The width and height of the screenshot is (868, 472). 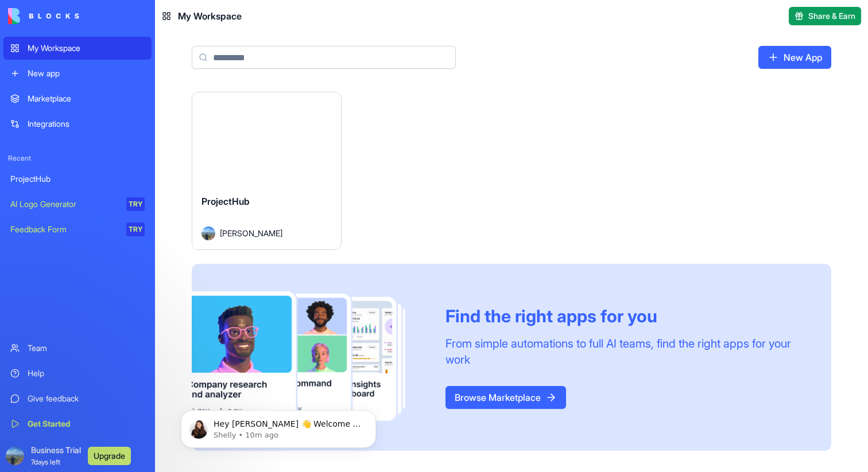 What do you see at coordinates (77, 399) in the screenshot?
I see `a: Give feedback` at bounding box center [77, 399].